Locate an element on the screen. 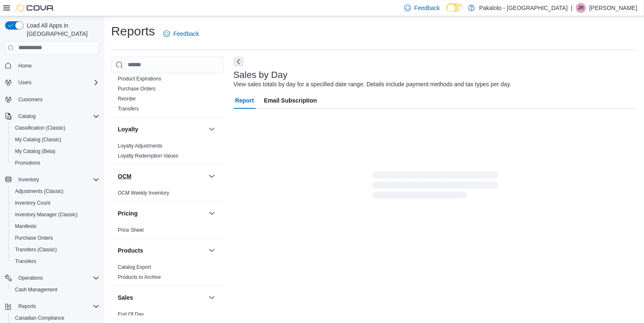  a: Inventory Count is located at coordinates (33, 203).